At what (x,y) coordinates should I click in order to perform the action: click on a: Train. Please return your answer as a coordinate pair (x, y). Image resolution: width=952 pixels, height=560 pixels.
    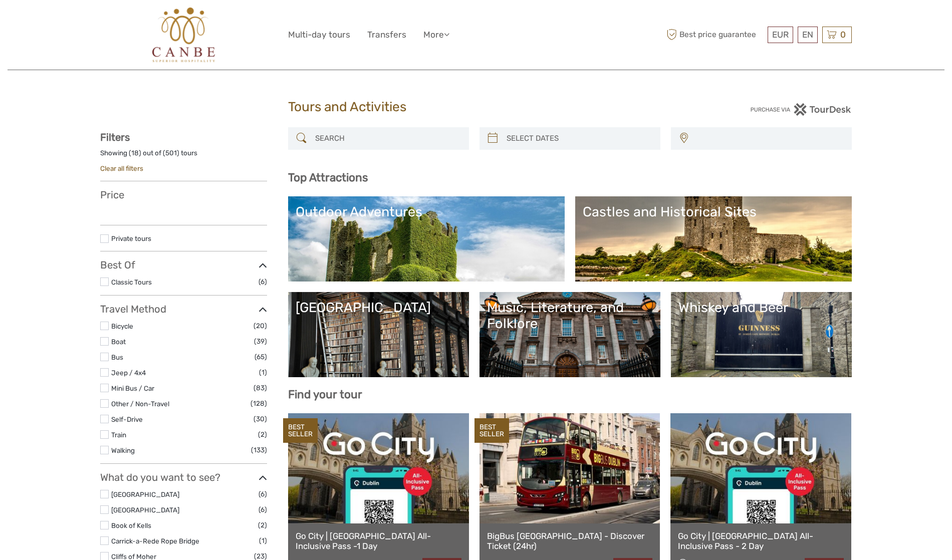
    Looking at the image, I should click on (119, 435).